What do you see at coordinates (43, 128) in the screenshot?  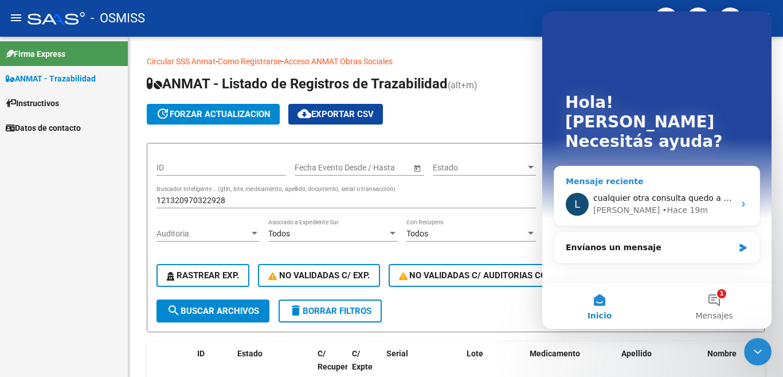 I see `span: Datos de contacto` at bounding box center [43, 128].